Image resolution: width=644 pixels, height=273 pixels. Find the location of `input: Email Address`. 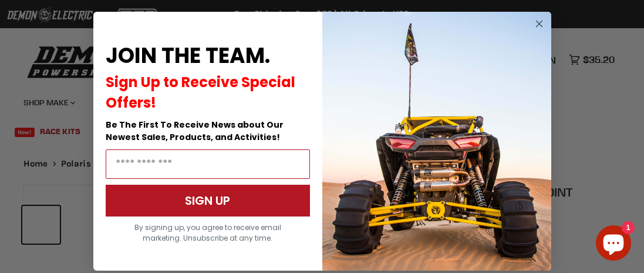

input: Email Address is located at coordinates (208, 164).